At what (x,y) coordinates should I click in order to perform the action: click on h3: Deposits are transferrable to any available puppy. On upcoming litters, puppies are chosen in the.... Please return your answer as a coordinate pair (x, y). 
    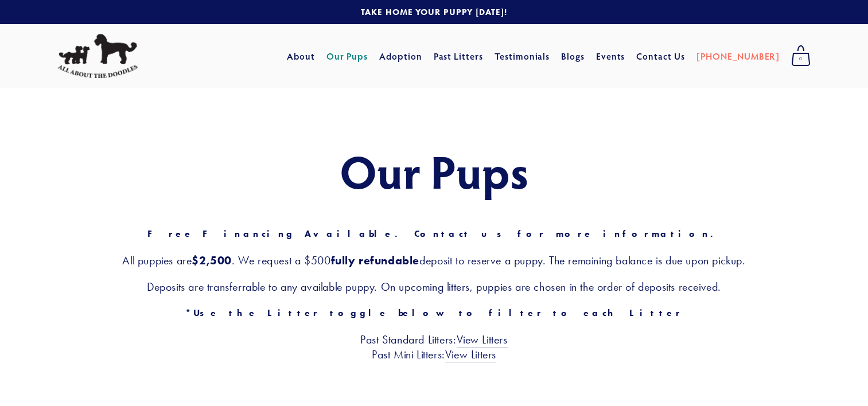
    Looking at the image, I should click on (434, 286).